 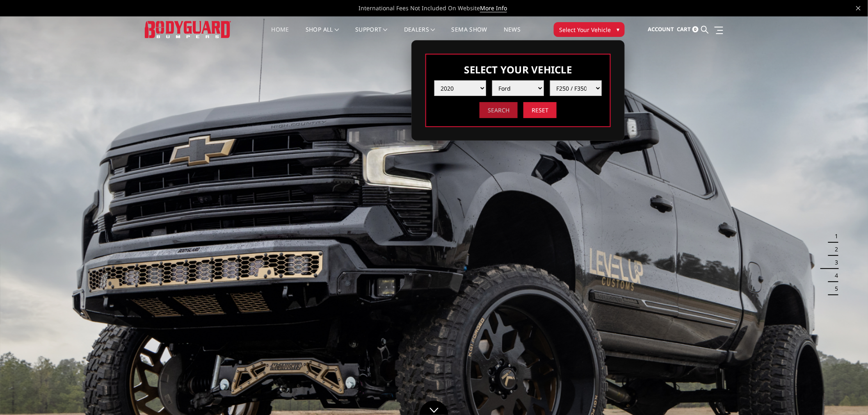 What do you see at coordinates (470, 35) in the screenshot?
I see `a: SEMA Show` at bounding box center [470, 35].